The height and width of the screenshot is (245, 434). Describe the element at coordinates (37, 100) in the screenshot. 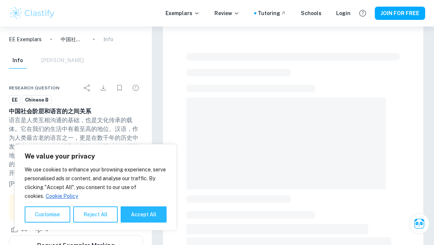

I see `span: Chinese B` at that location.